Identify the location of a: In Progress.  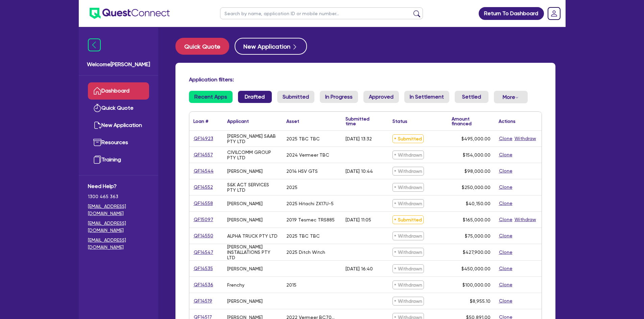
(339, 97).